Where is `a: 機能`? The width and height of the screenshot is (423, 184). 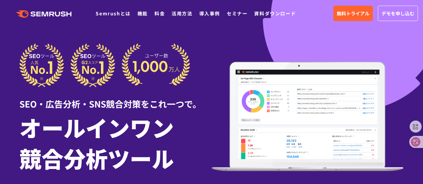
a: 機能 is located at coordinates (142, 13).